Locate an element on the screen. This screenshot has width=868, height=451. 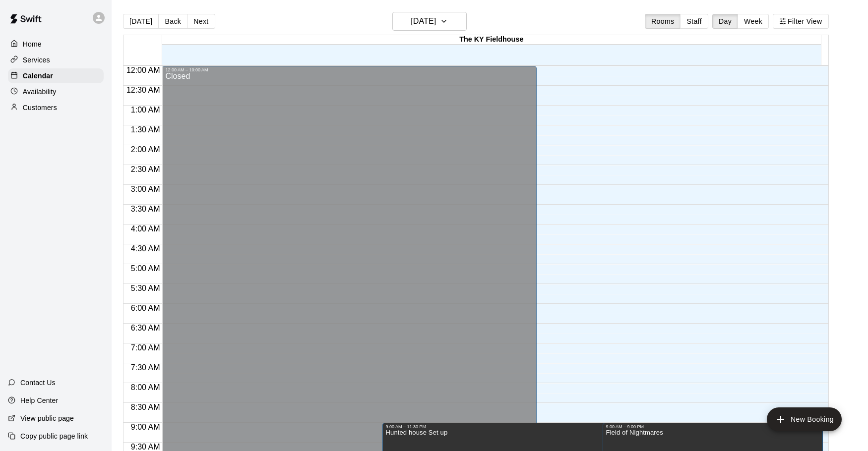
p: Contact Us is located at coordinates (38, 383).